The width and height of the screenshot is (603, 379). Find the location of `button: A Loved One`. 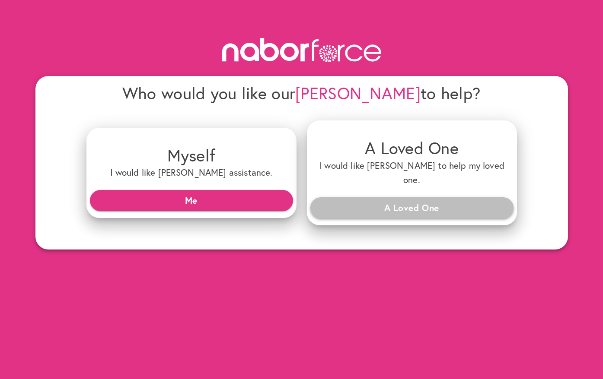

button: A Loved One is located at coordinates (412, 208).